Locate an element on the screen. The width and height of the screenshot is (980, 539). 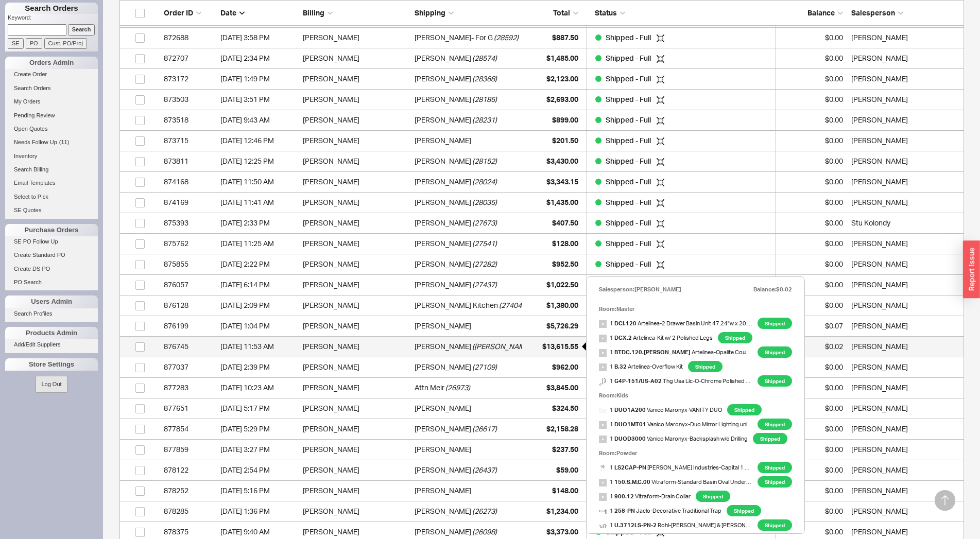
span: Needs Follow Up is located at coordinates (36, 142).